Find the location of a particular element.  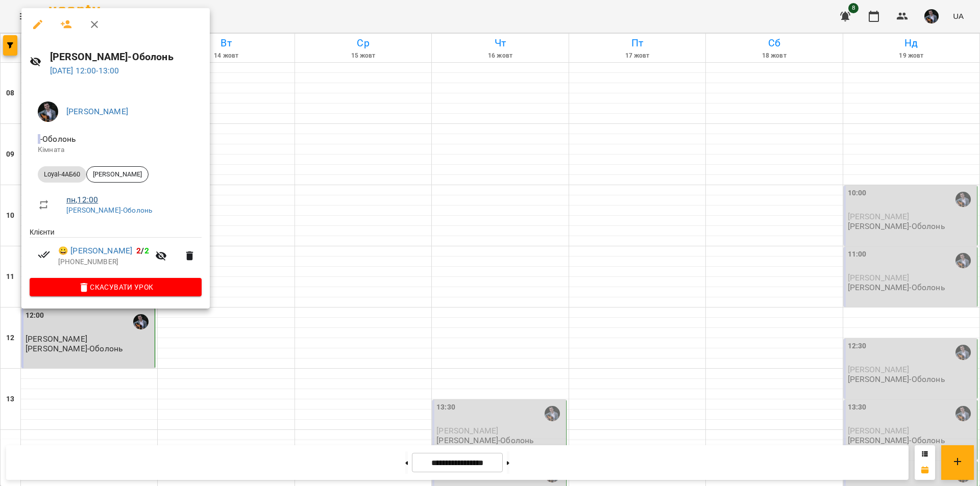

span: - Оболонь is located at coordinates (58, 139).